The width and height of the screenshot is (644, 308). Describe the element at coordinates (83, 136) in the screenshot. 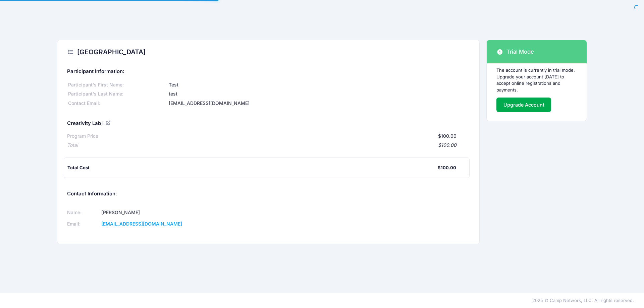

I see `div: Program Price` at that location.